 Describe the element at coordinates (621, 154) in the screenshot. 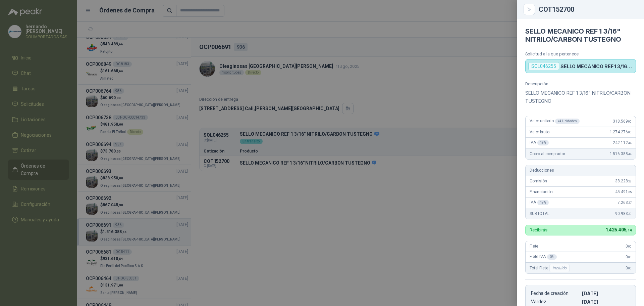

I see `span: 1.516.388` at that location.